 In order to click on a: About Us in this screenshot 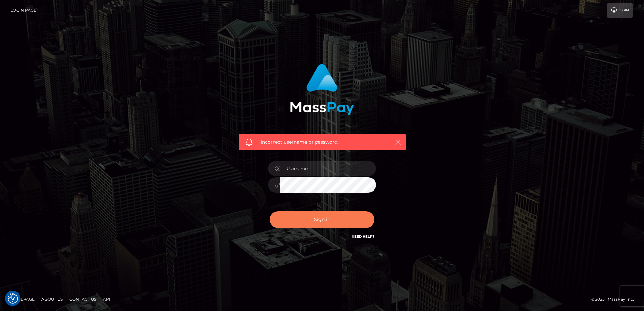, I will do `click(52, 299)`.